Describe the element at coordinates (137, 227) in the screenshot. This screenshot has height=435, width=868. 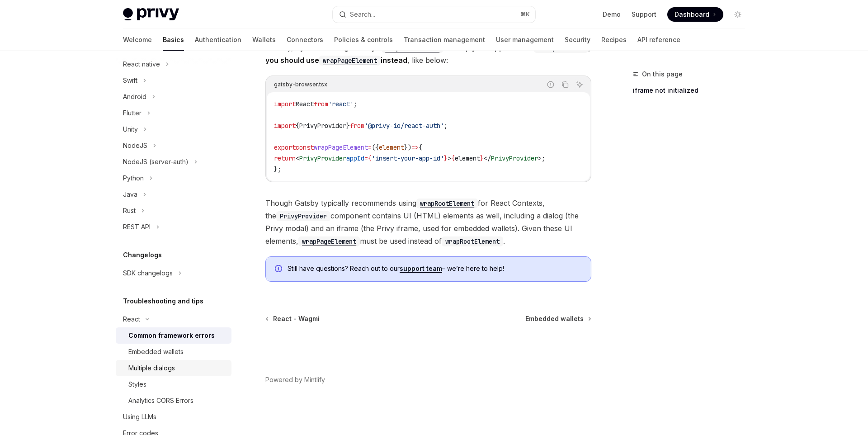
I see `div: REST API` at that location.